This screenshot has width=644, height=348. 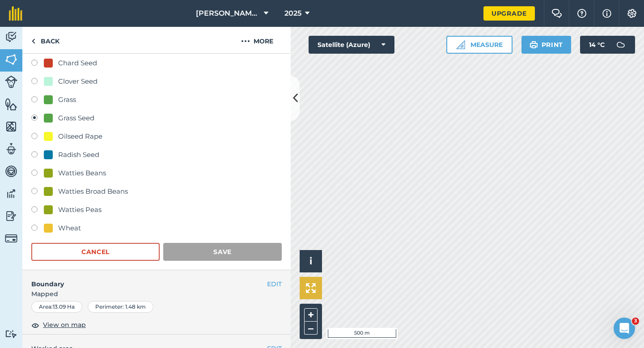 What do you see at coordinates (597, 45) in the screenshot?
I see `span: 14 ° C` at bounding box center [597, 45].